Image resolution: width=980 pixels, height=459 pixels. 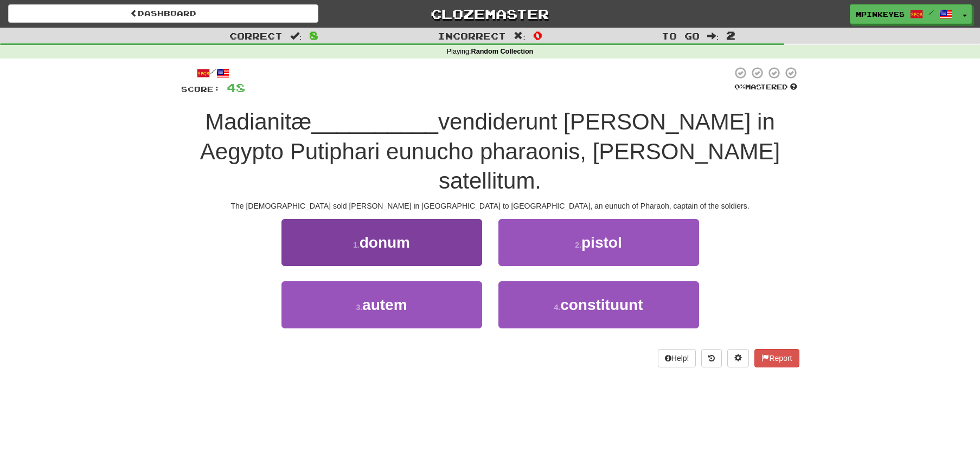 I want to click on button: Help!, so click(x=677, y=358).